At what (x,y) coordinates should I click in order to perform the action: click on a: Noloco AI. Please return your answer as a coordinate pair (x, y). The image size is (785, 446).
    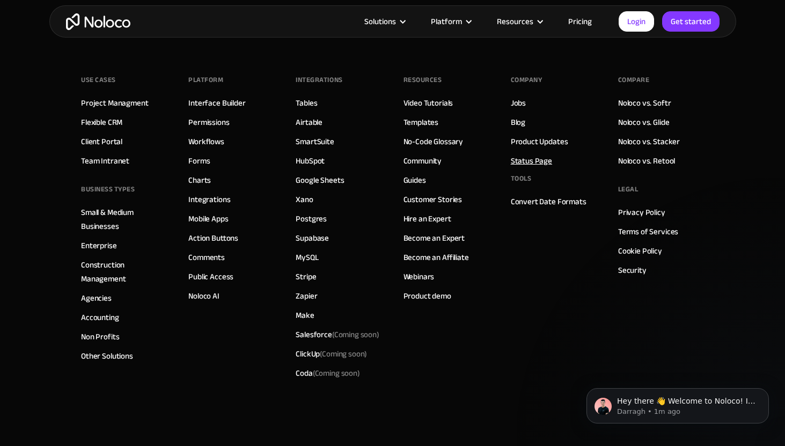
    Looking at the image, I should click on (204, 296).